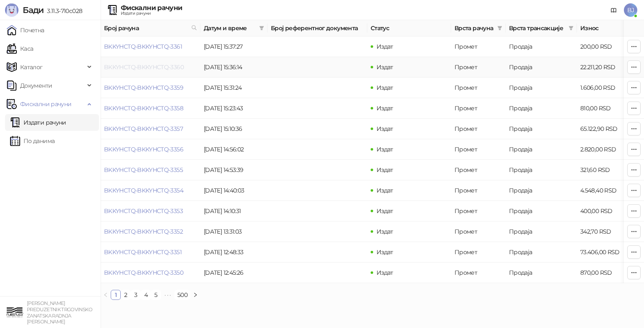  What do you see at coordinates (106, 294) in the screenshot?
I see `span: left` at bounding box center [106, 294].